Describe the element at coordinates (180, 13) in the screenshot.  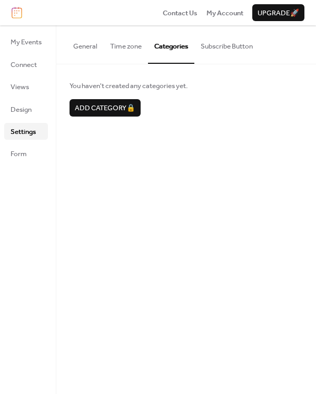
I see `a: Contact Us` at that location.